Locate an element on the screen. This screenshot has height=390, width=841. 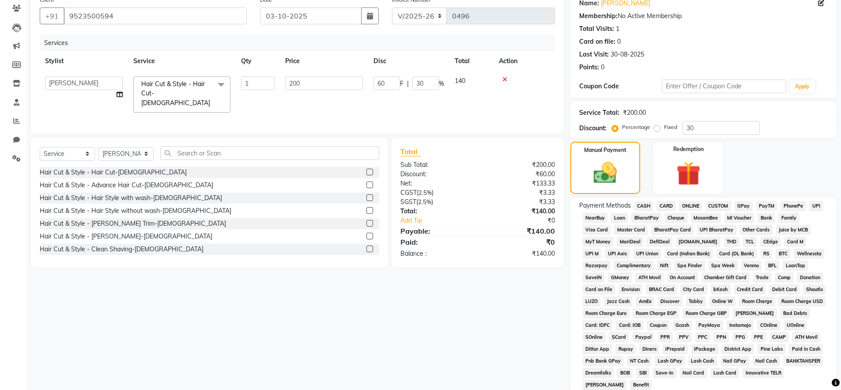
div: ₹60.00 is located at coordinates (520, 174).